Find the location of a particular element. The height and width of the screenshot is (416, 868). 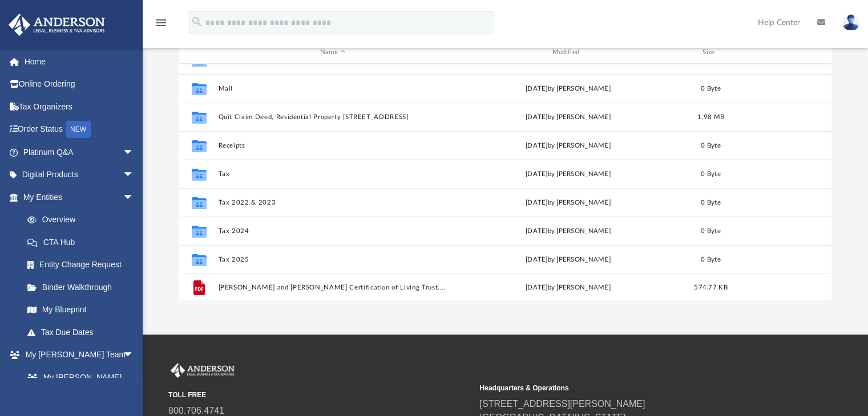

a: 800.706.4741 is located at coordinates (196, 410).